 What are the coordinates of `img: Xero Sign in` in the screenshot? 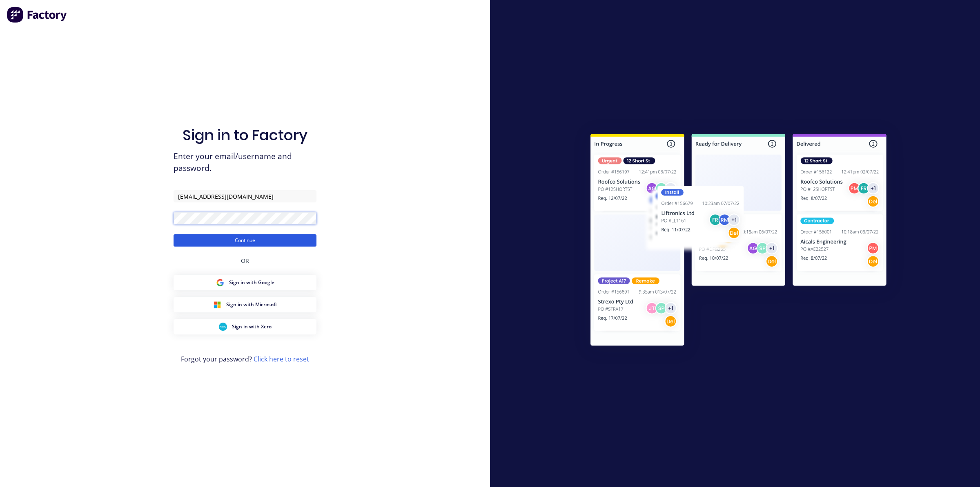 It's located at (223, 327).